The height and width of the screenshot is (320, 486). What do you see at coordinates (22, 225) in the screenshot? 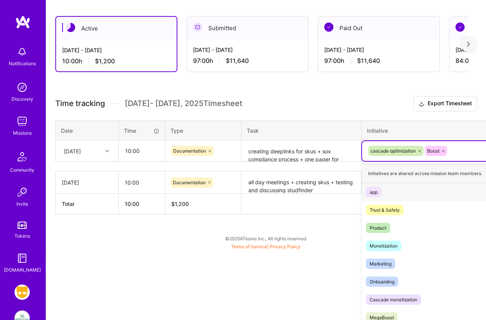
I see `img: tokens` at bounding box center [22, 225].